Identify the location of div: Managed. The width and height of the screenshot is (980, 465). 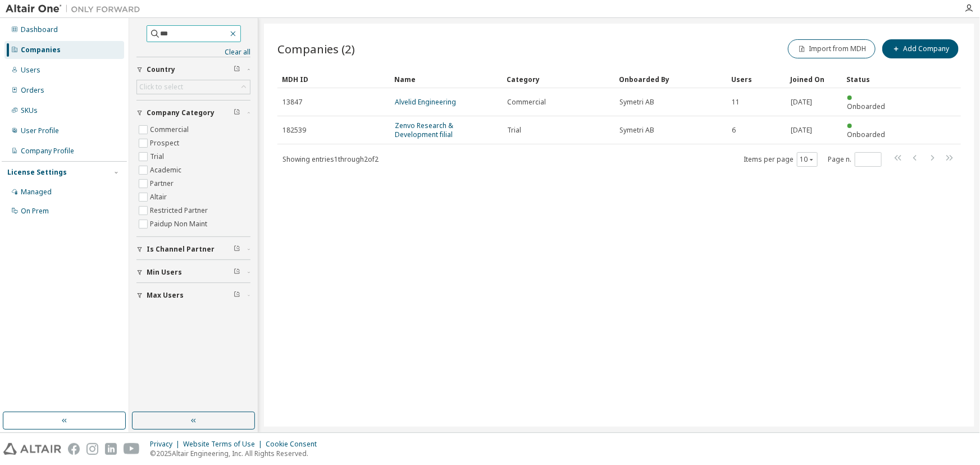
(36, 192).